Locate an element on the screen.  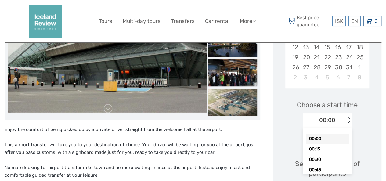
div: month 2025-10 is located at coordinates (327, 52).